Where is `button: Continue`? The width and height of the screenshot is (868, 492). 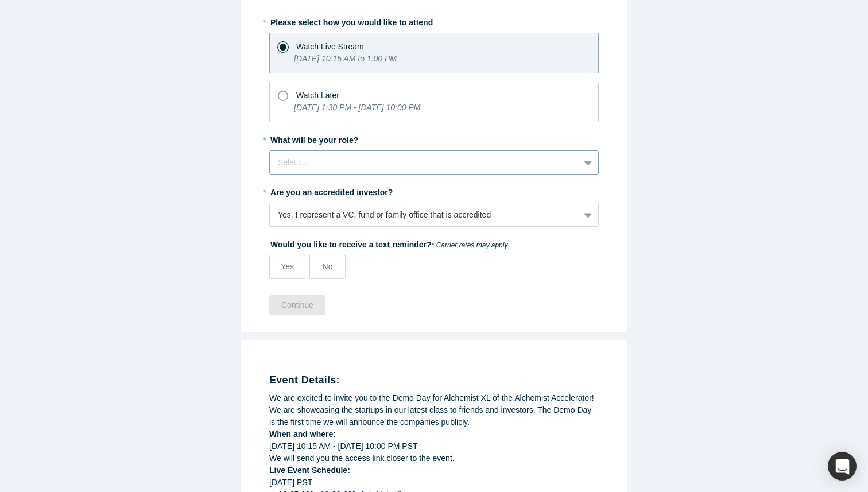
button: Continue is located at coordinates (297, 304).